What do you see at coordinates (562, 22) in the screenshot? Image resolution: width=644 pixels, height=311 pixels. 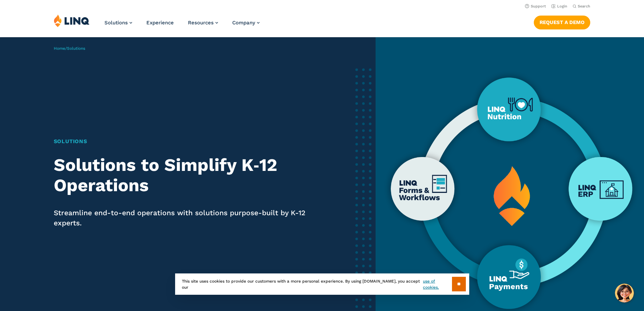 I see `a: Request a Demo` at bounding box center [562, 22].